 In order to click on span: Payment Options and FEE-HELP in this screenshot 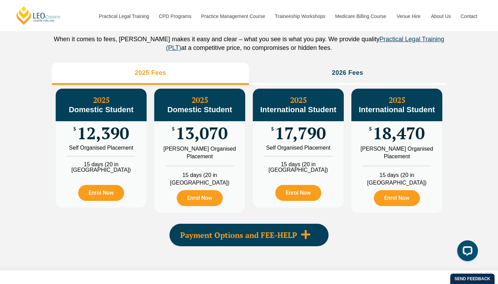, I will do `click(239, 235)`.